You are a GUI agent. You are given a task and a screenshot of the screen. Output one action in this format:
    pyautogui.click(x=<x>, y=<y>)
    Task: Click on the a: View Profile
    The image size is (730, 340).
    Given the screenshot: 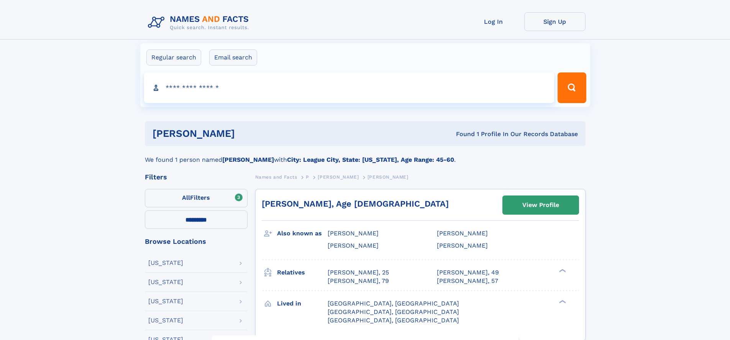 What is the action you would take?
    pyautogui.click(x=540, y=205)
    